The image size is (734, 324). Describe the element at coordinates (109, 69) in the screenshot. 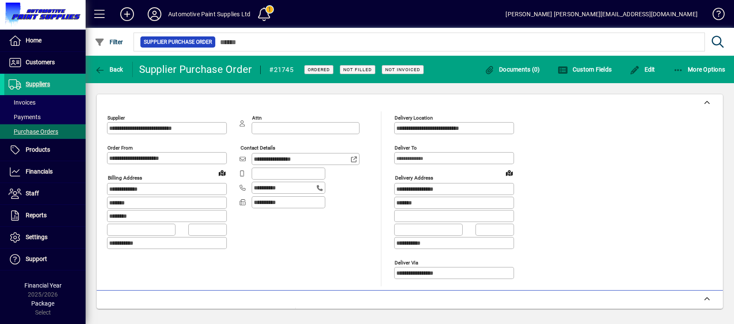

I see `button: Back` at that location.